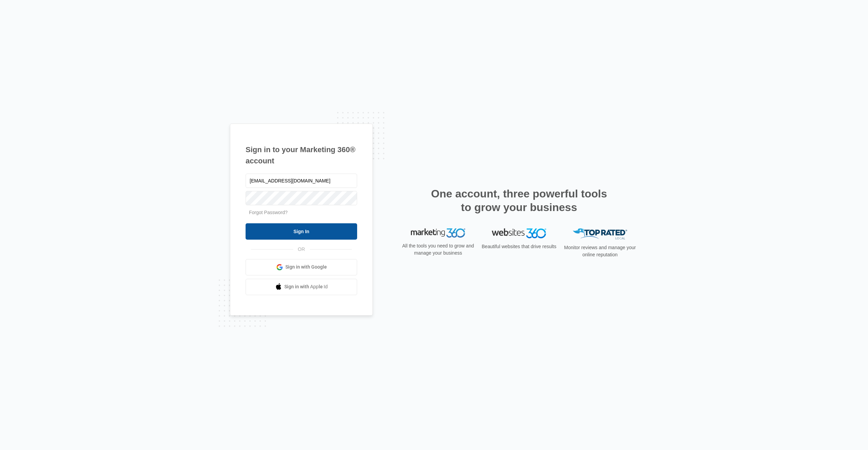 The image size is (868, 450). I want to click on p: All the tools you need to grow and manage your business, so click(438, 250).